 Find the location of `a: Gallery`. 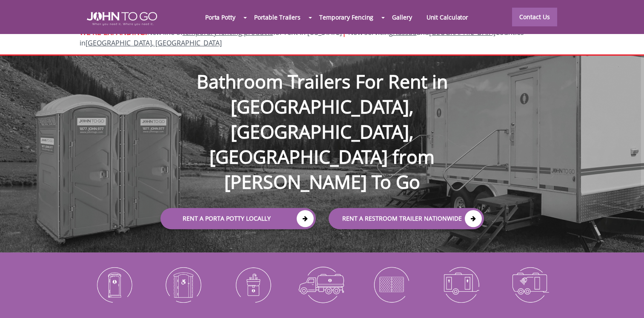

a: Gallery is located at coordinates (401, 17).